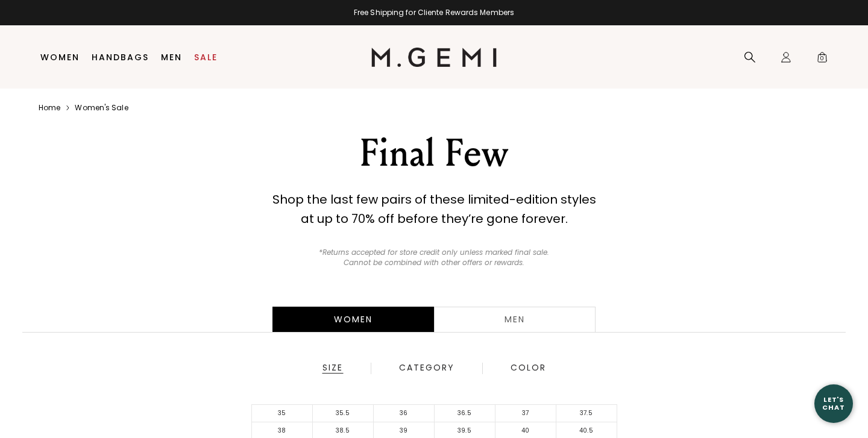  Describe the element at coordinates (332, 368) in the screenshot. I see `div: Size` at that location.